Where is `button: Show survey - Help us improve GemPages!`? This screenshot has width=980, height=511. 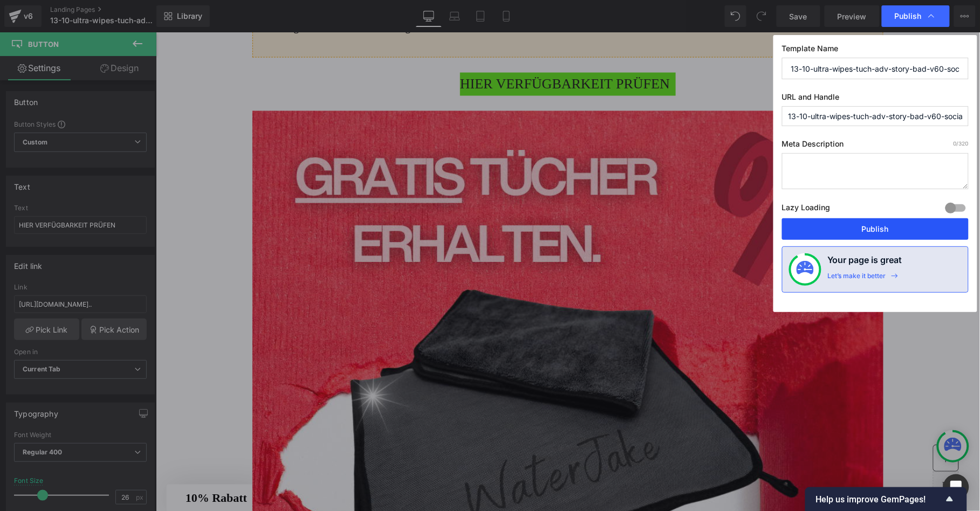 button: Show survey - Help us improve GemPages! is located at coordinates (886, 499).